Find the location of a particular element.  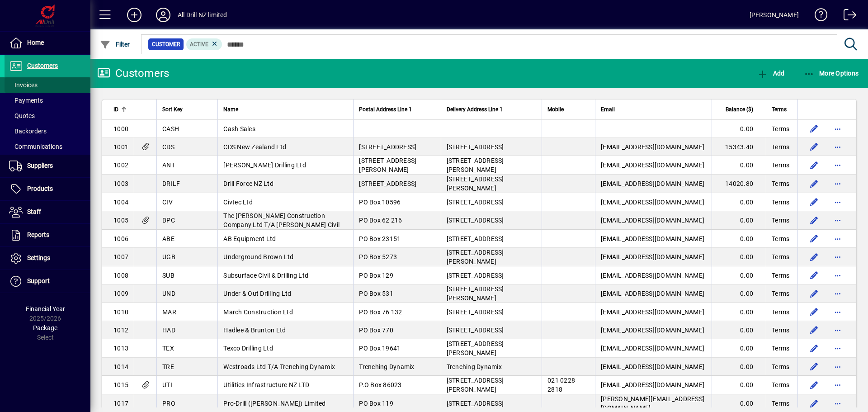

span: PO Box 5273 is located at coordinates (377, 257).